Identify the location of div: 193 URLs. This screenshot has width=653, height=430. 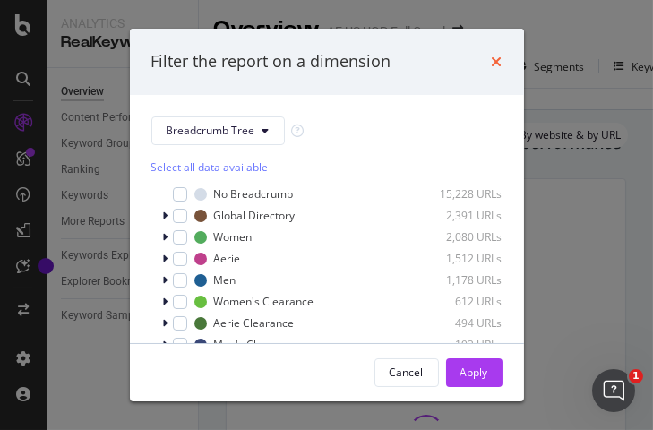
(458, 344).